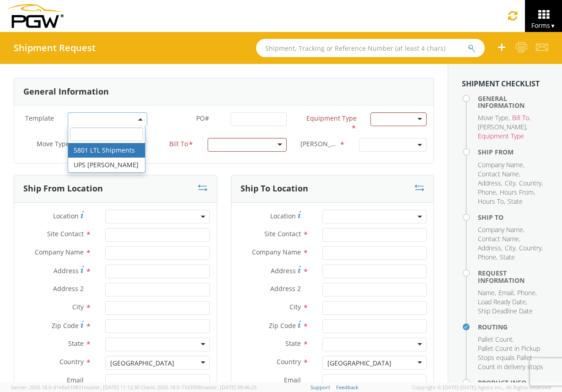  Describe the element at coordinates (54, 48) in the screenshot. I see `h4: Shipment Request` at that location.